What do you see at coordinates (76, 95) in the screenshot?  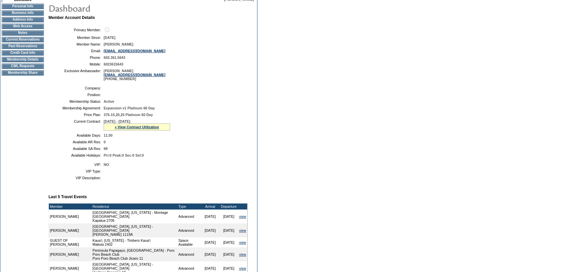 I see `td: Position:` at bounding box center [76, 95].